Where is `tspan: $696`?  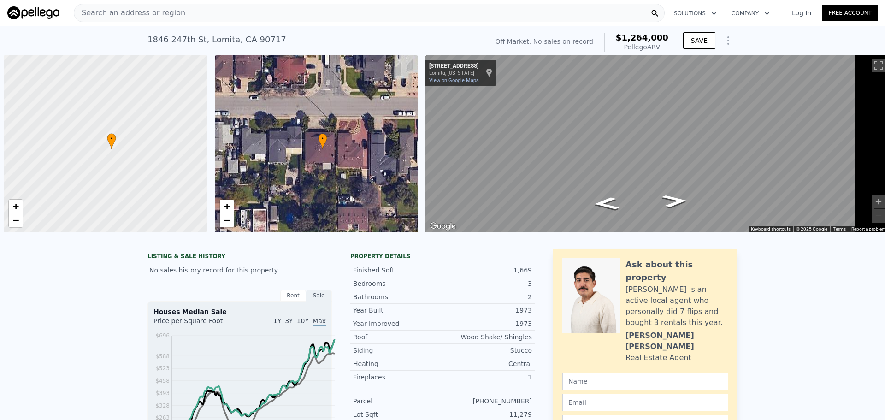
tspan: $696 is located at coordinates (162, 335).